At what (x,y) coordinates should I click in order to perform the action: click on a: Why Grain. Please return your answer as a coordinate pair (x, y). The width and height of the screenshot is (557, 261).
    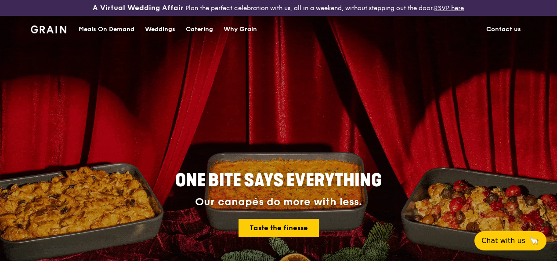
    Looking at the image, I should click on (240, 29).